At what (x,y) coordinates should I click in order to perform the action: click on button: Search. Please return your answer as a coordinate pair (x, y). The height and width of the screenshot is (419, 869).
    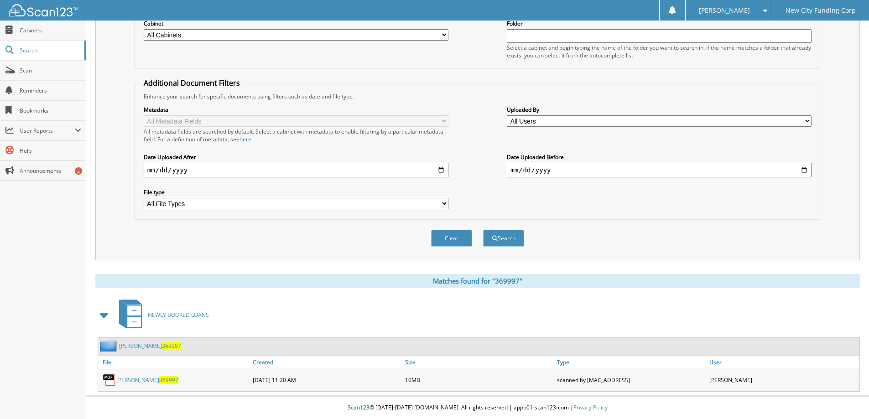
    Looking at the image, I should click on (504, 238).